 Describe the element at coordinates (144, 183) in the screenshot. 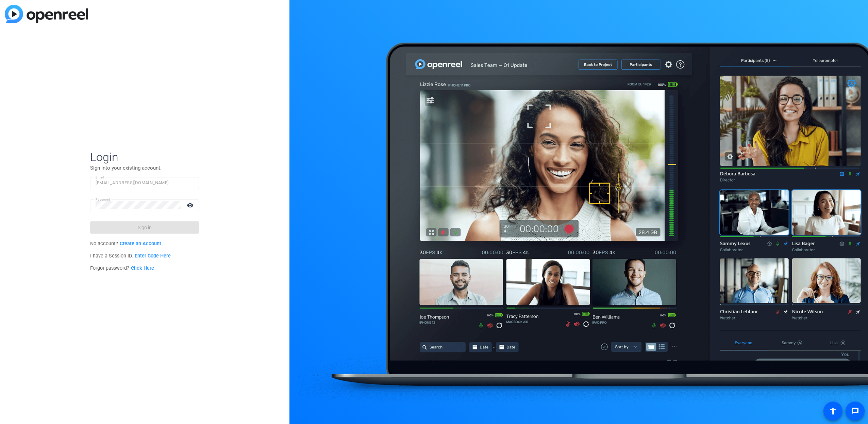

I see `input: Enter Email Address` at that location.